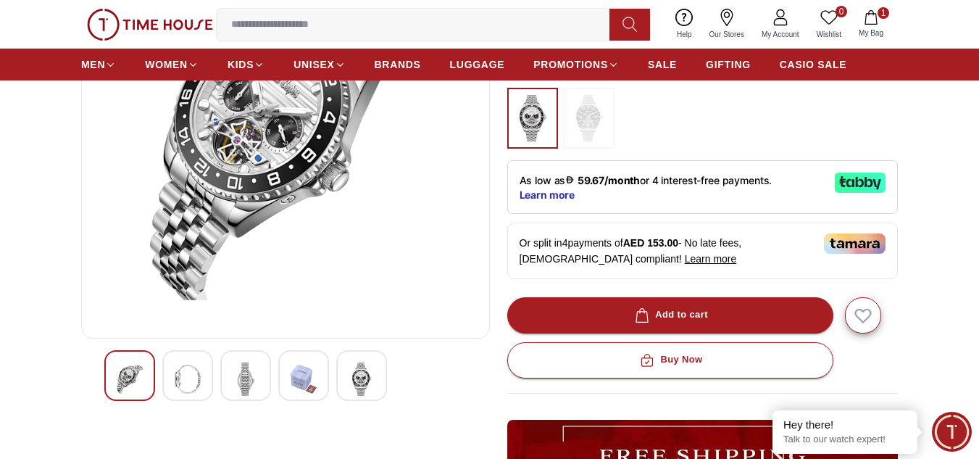  Describe the element at coordinates (246, 65) in the screenshot. I see `a: KIDS` at that location.